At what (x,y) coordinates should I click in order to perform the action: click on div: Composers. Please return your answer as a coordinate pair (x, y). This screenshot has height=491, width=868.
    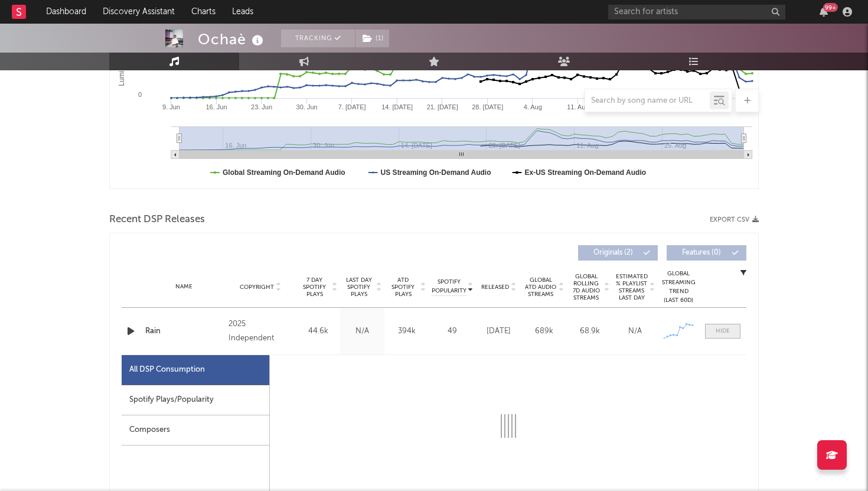
    Looking at the image, I should click on (196, 430).